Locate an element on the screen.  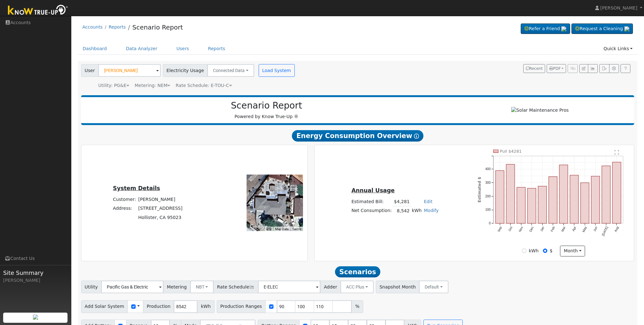
text: Mar is located at coordinates (563, 229).